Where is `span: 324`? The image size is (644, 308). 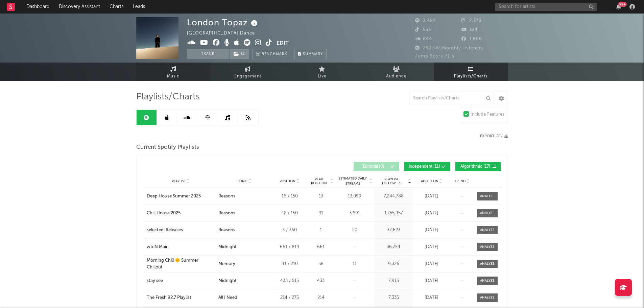
span: 324 is located at coordinates (469, 30).